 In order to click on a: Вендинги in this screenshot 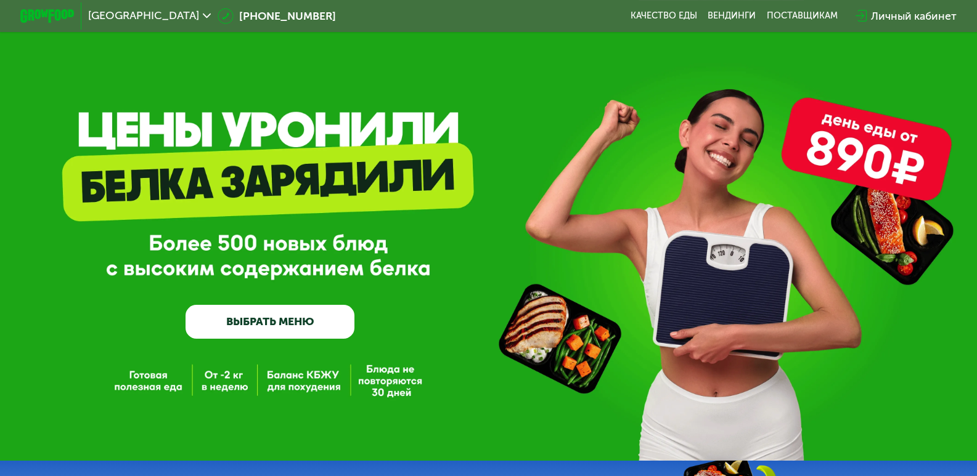, I will do `click(732, 16)`.